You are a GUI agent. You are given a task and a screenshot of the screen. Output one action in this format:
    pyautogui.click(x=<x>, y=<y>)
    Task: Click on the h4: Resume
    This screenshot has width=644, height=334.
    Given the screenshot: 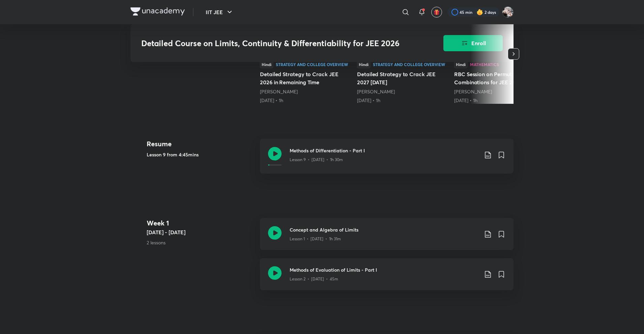 What is the action you would take?
    pyautogui.click(x=201, y=144)
    